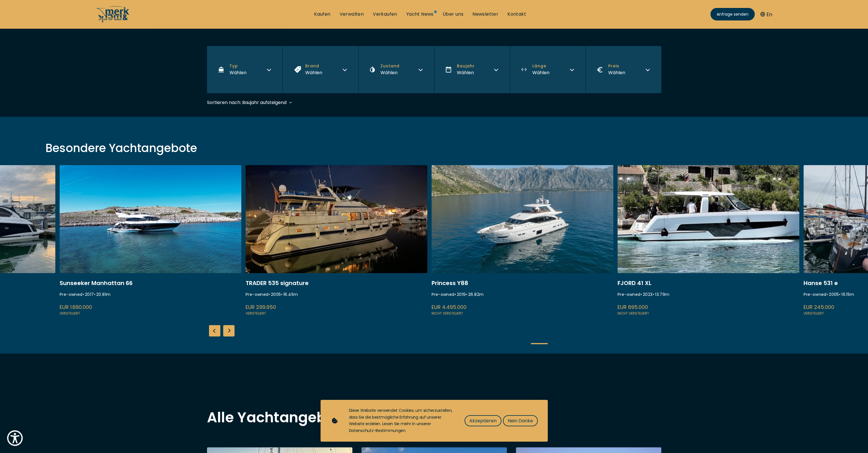  I want to click on a: Datenschutz-Bestimmungen, so click(377, 431).